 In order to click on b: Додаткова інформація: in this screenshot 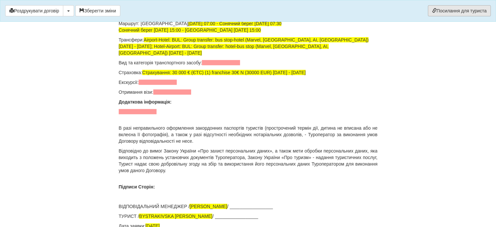, I will do `click(145, 102)`.